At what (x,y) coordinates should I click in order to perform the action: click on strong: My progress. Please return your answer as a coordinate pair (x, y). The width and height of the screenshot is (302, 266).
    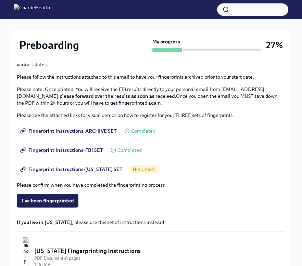
    Looking at the image, I should click on (166, 42).